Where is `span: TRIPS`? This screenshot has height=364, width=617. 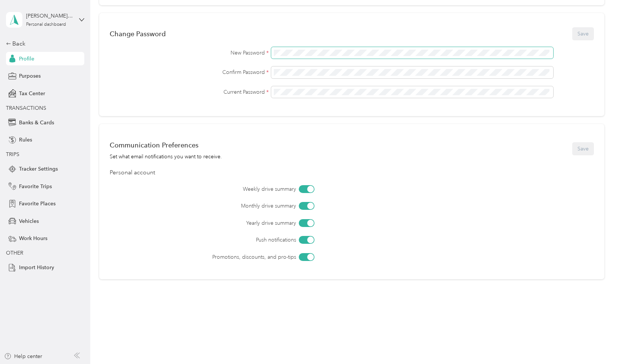 span: TRIPS is located at coordinates (12, 154).